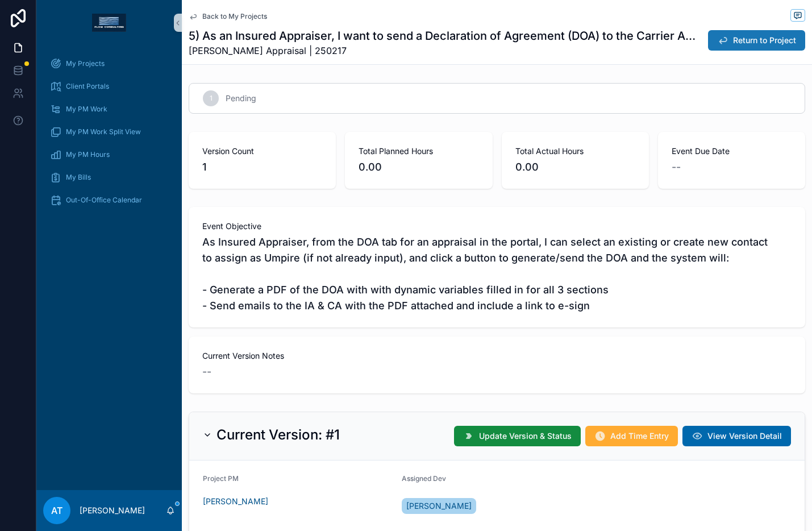 The image size is (812, 531). Describe the element at coordinates (78, 177) in the screenshot. I see `span: My Bills` at that location.